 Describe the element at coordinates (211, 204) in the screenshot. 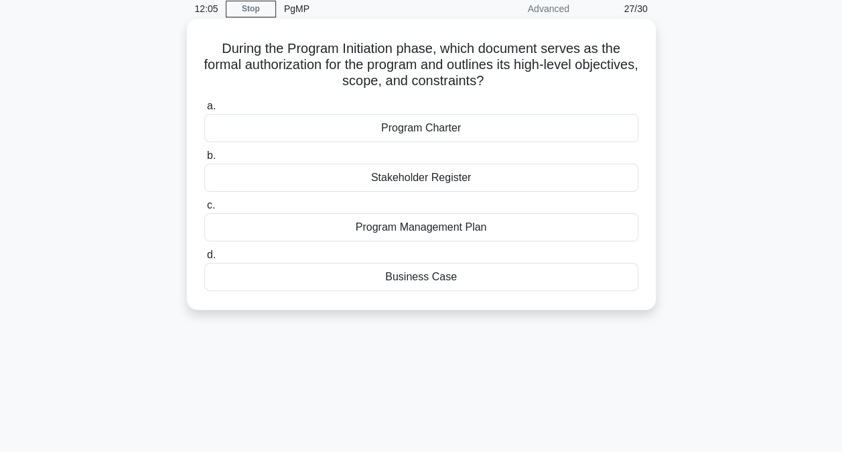

I see `span: c.` at that location.